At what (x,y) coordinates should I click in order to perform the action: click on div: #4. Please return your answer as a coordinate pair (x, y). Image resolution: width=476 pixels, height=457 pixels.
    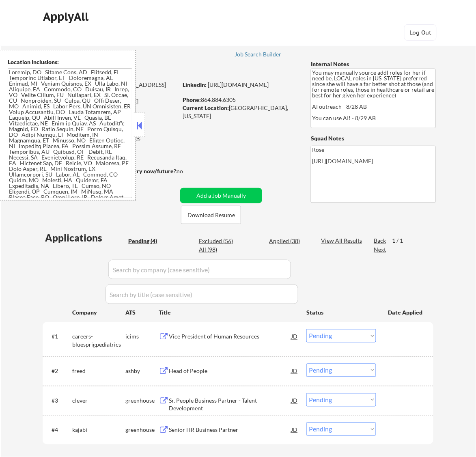
    Looking at the image, I should click on (59, 431).